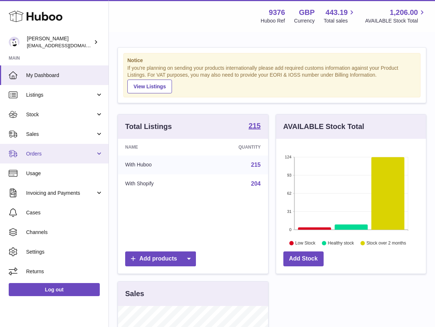 This screenshot has width=435, height=327. What do you see at coordinates (340, 16) in the screenshot?
I see `a: 443.19 Total sales` at bounding box center [340, 16].